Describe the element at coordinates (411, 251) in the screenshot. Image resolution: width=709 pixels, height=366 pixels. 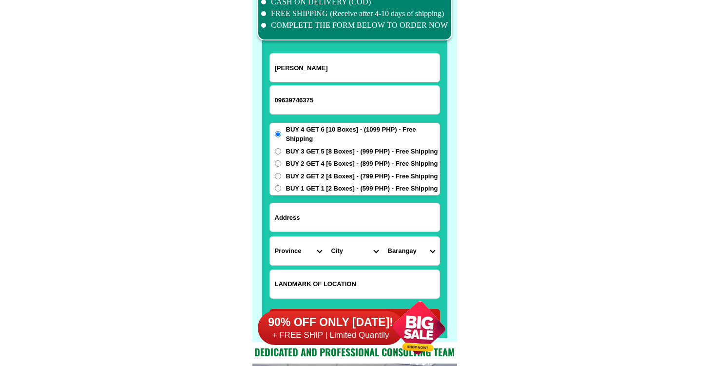
I see `select: Select commune` at that location.